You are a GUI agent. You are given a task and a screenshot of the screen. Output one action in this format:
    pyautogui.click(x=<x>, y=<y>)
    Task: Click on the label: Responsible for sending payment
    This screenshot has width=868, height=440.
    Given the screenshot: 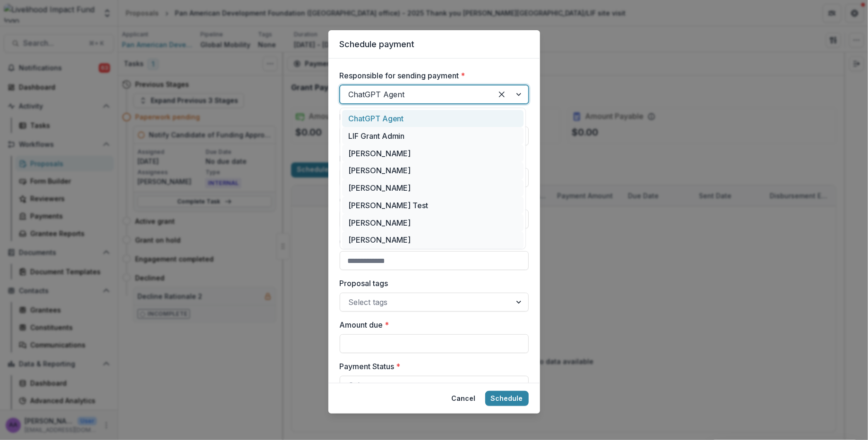 What is the action you would take?
    pyautogui.click(x=431, y=75)
    